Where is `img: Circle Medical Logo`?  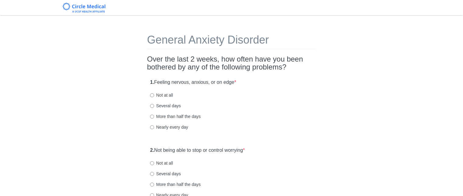
img: Circle Medical Logo is located at coordinates (84, 8).